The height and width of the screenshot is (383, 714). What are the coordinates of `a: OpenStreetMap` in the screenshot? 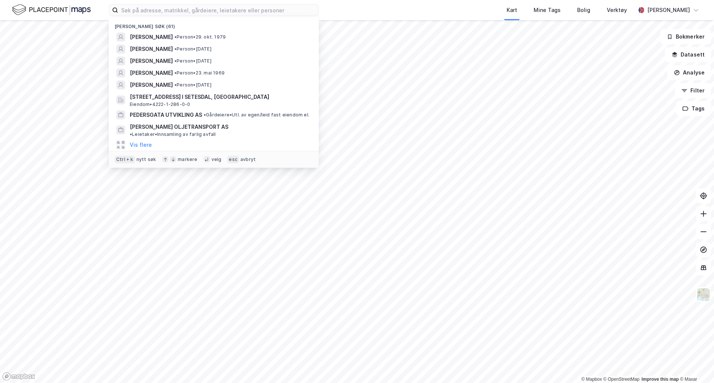 It's located at (621, 380).